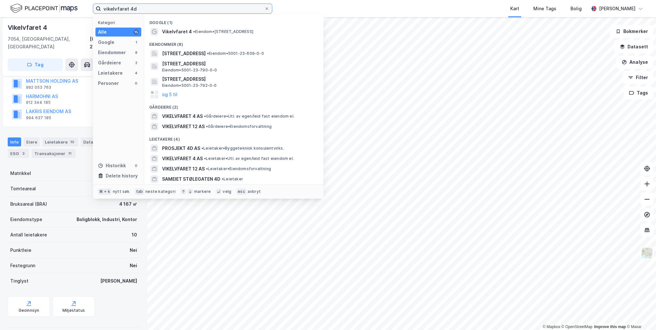 This screenshot has width=656, height=330. Describe the element at coordinates (234, 21) in the screenshot. I see `div: Google (1)` at that location.